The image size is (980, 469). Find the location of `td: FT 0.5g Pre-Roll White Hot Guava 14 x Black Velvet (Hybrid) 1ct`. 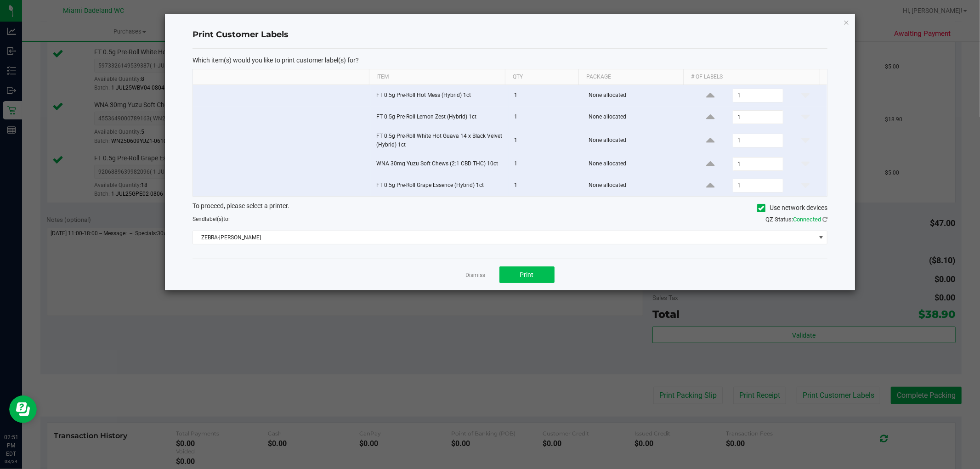

td: FT 0.5g Pre-Roll White Hot Guava 14 x Black Velvet (Hybrid) 1ct is located at coordinates (440, 141).